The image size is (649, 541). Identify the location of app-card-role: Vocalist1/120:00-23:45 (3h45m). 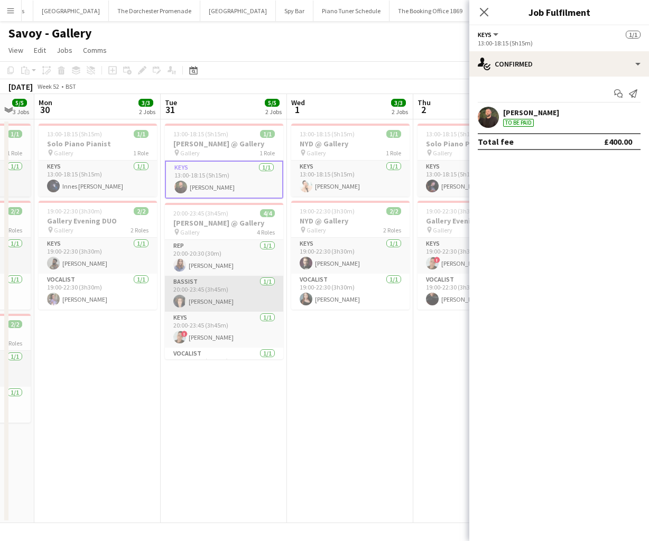
(224, 366).